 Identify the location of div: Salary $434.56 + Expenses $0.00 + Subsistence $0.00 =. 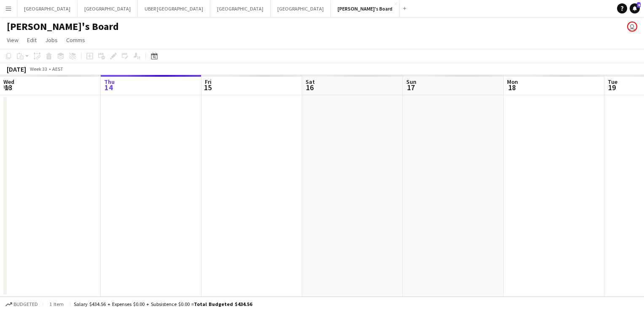
(163, 304).